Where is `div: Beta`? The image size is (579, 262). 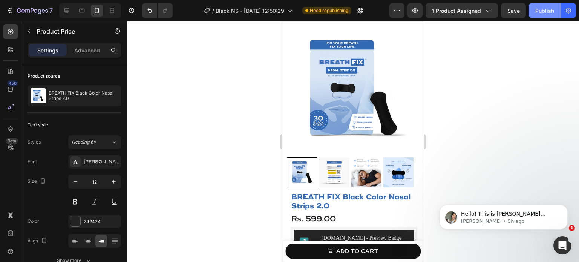
div: Beta is located at coordinates (12, 141).